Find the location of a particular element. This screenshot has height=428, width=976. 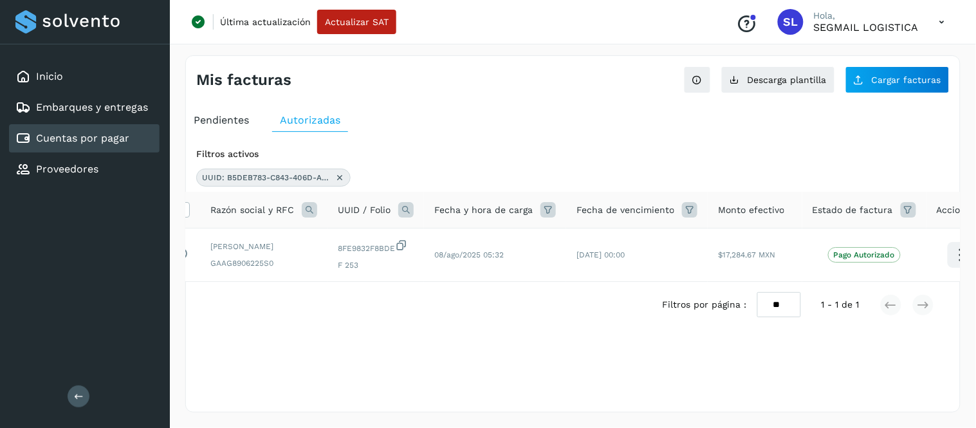

span: Actualizar SAT is located at coordinates (357, 22).